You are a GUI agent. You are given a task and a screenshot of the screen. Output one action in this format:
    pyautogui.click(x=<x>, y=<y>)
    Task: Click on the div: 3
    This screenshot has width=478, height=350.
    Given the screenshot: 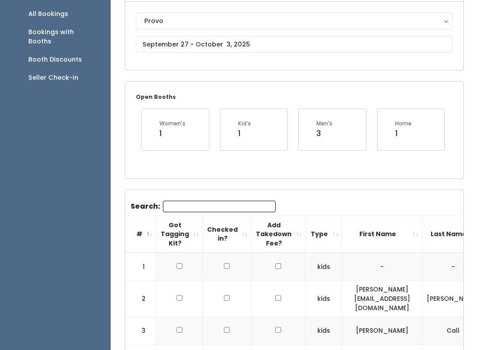 What is the action you would take?
    pyautogui.click(x=324, y=133)
    